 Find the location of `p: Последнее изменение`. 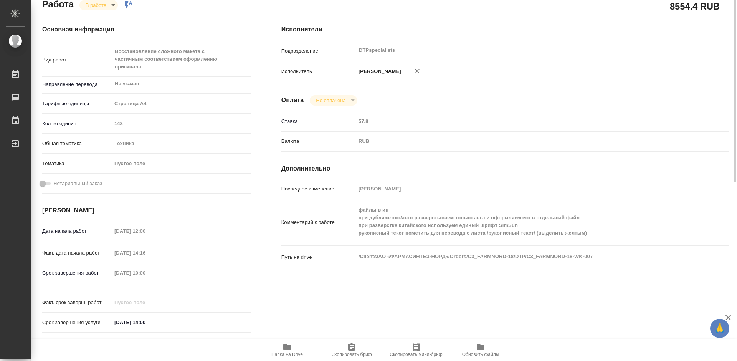

p: Последнее изменение is located at coordinates (319, 189).